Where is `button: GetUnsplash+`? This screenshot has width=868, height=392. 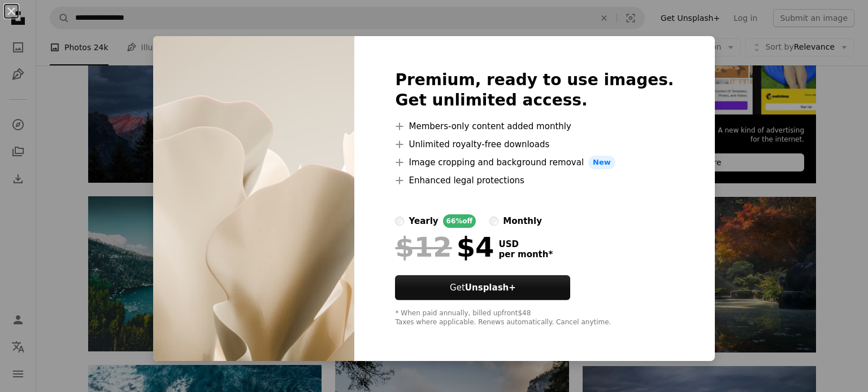 button: GetUnsplash+ is located at coordinates (483, 288).